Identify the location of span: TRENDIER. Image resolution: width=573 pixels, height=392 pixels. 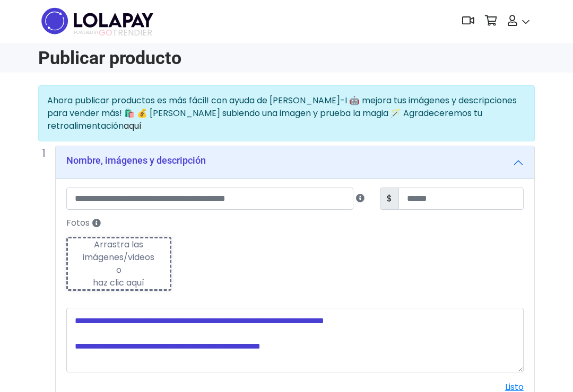
(113, 33).